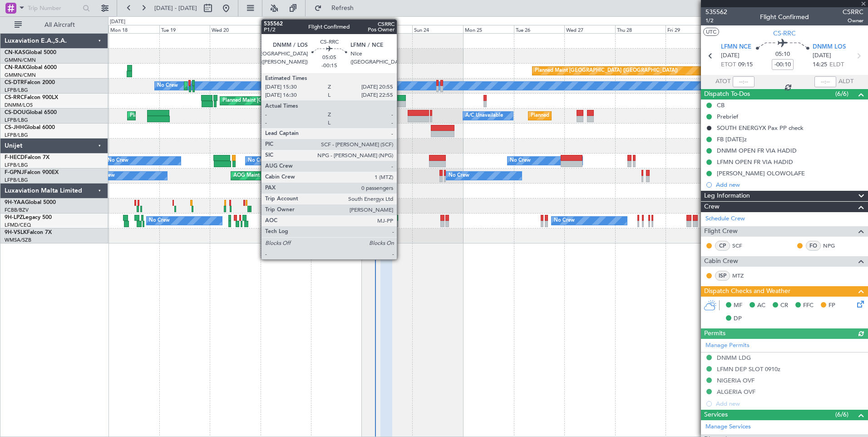 This screenshot has height=437, width=868. I want to click on div: Tue 26, so click(539, 29).